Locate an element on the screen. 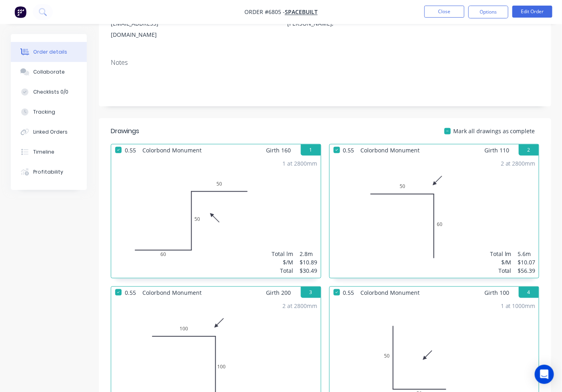 This screenshot has height=392, width=562. div: Profitability is located at coordinates (48, 172).